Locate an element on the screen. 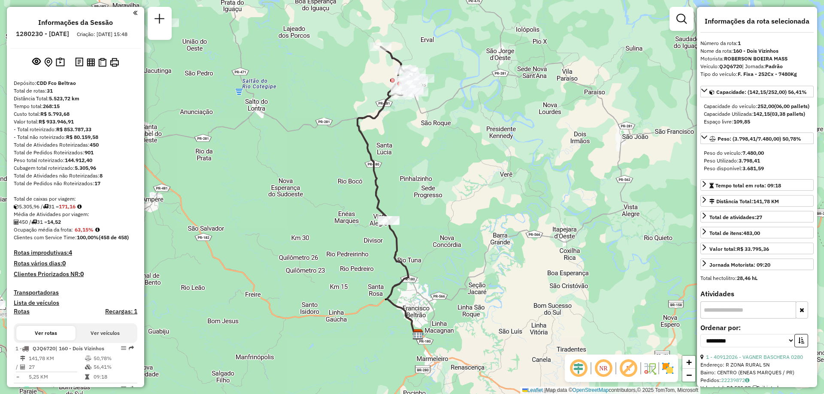 Image resolution: width=824 pixels, height=394 pixels. a: Jornada Motorista: 09:20 is located at coordinates (757, 264).